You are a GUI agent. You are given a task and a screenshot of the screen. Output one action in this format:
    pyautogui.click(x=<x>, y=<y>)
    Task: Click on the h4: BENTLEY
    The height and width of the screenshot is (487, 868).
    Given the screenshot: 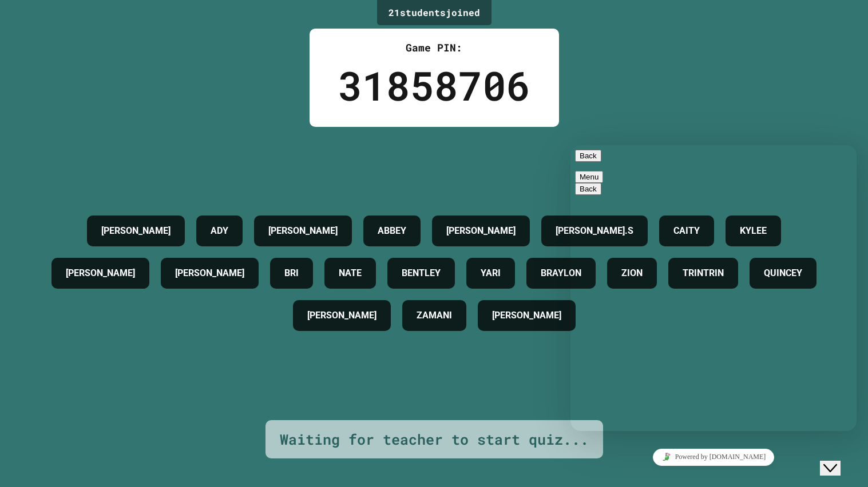 What is the action you would take?
    pyautogui.click(x=422, y=274)
    